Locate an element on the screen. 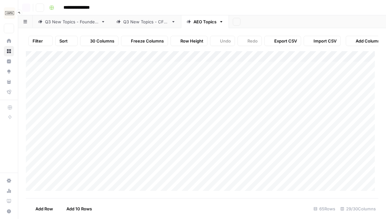 The width and height of the screenshot is (386, 219). span: Undo is located at coordinates (225, 41).